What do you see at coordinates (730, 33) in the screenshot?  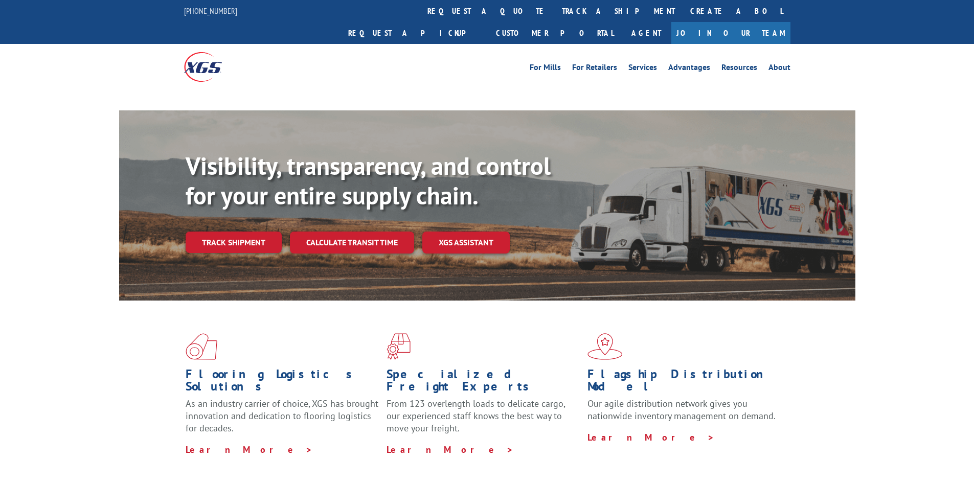 I see `a: Join Our Team` at bounding box center [730, 33].